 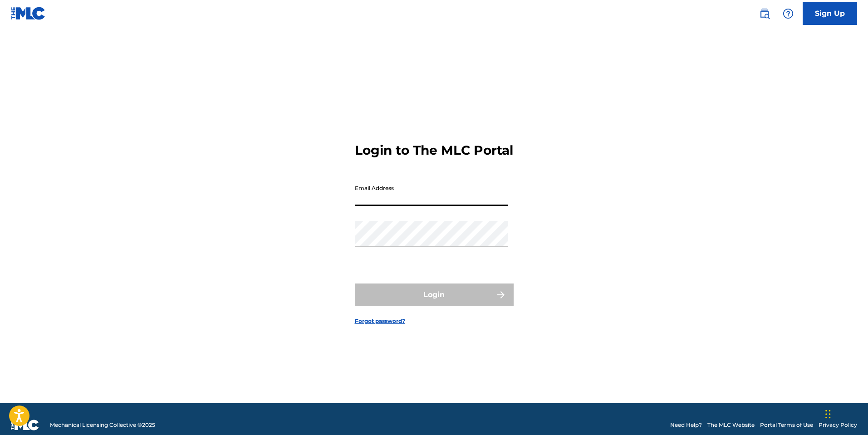 I want to click on span: Mechanical Licensing Collective © 2025, so click(x=103, y=425).